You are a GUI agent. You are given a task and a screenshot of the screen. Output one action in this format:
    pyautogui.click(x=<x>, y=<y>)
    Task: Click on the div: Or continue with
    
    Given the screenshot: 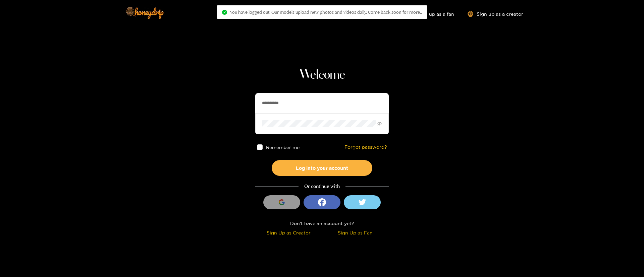 What is the action you would take?
    pyautogui.click(x=322, y=187)
    